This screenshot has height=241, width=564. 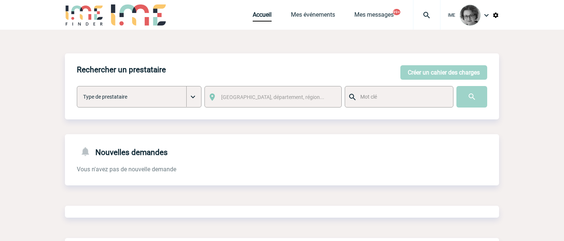 What do you see at coordinates (374, 16) in the screenshot?
I see `a: Mes messages` at bounding box center [374, 16].